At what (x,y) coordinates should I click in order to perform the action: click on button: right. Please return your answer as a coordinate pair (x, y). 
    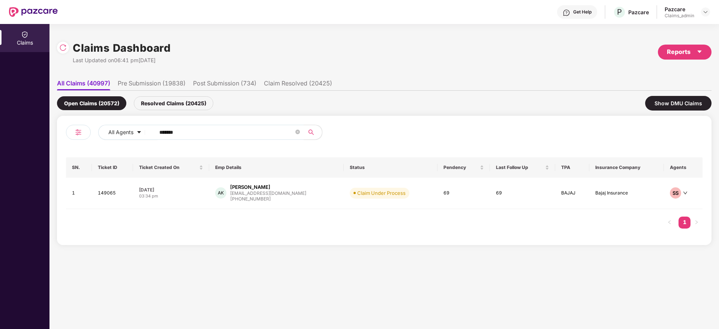
    Looking at the image, I should click on (697, 223).